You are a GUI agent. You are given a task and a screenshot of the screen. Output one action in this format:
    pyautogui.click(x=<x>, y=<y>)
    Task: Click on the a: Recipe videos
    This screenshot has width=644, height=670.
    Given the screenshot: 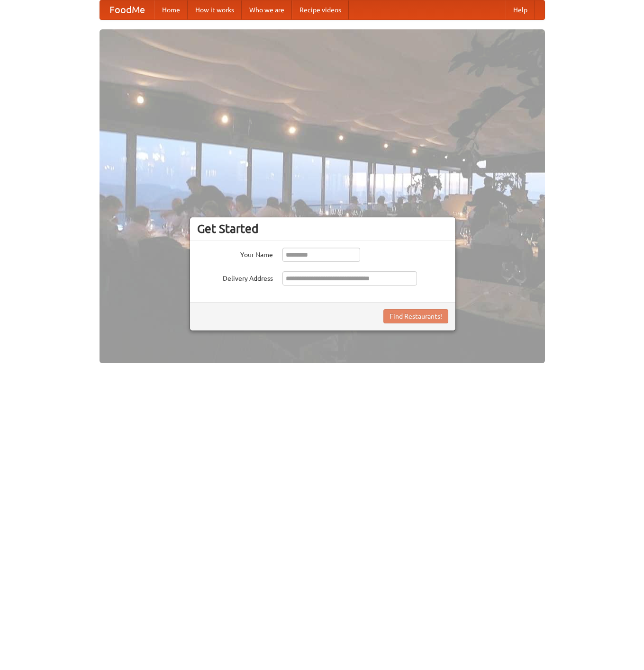 What is the action you would take?
    pyautogui.click(x=320, y=10)
    